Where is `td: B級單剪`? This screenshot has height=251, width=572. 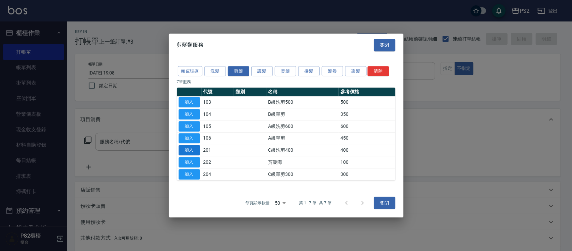 td: B級單剪 is located at coordinates (303, 114).